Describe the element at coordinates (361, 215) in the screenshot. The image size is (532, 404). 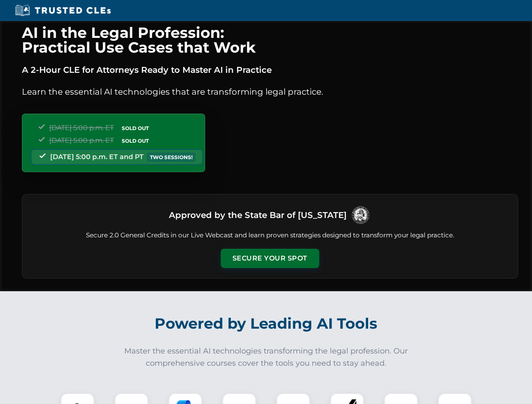
I see `img: Logo` at that location.